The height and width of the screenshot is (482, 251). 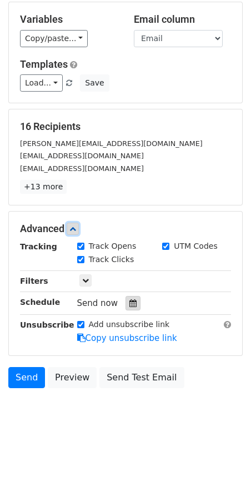 I want to click on h5: Variables, so click(x=68, y=19).